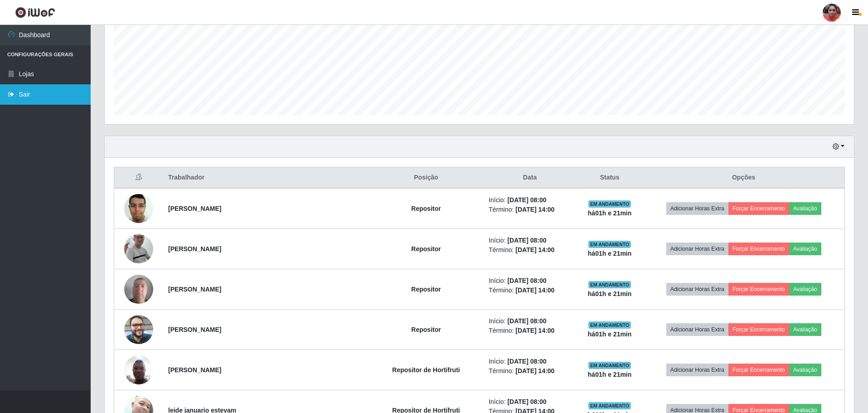  I want to click on th: Posição, so click(426, 178).